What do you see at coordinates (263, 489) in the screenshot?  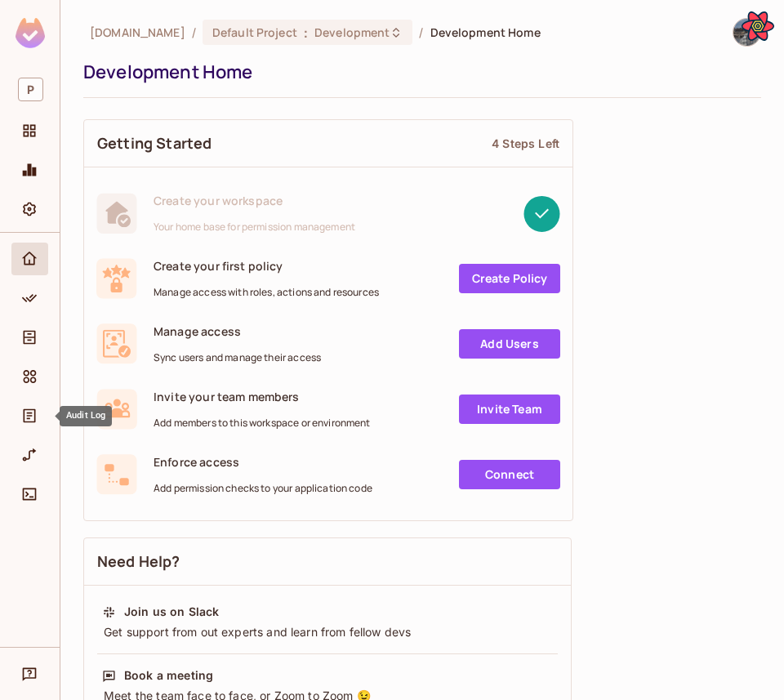 I see `span: Add permission checks to your application code` at bounding box center [263, 489].